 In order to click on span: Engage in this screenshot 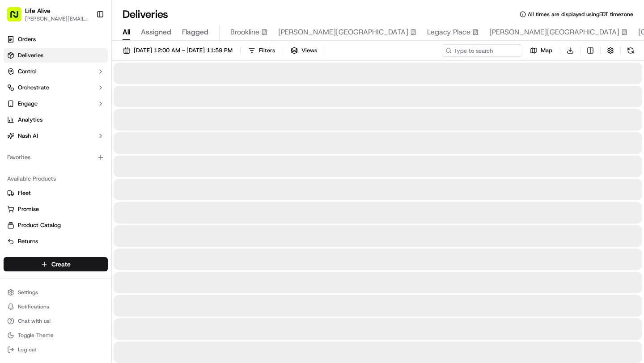, I will do `click(28, 104)`.